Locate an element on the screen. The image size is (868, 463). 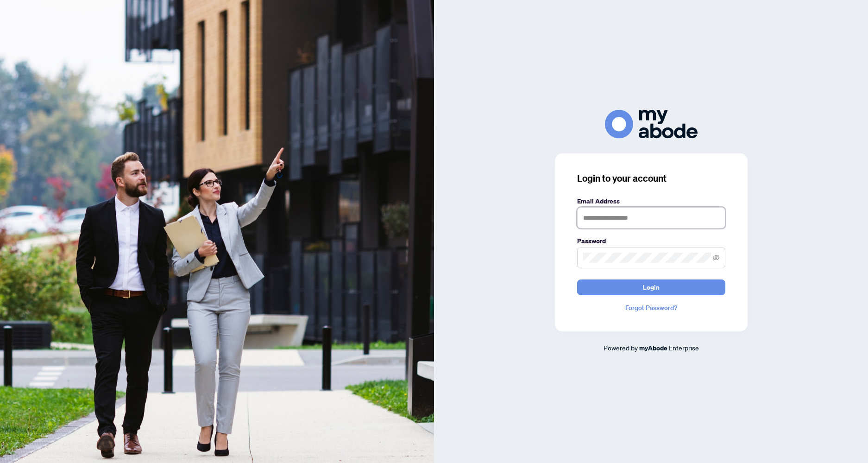
img: ma-logo is located at coordinates (651, 123).